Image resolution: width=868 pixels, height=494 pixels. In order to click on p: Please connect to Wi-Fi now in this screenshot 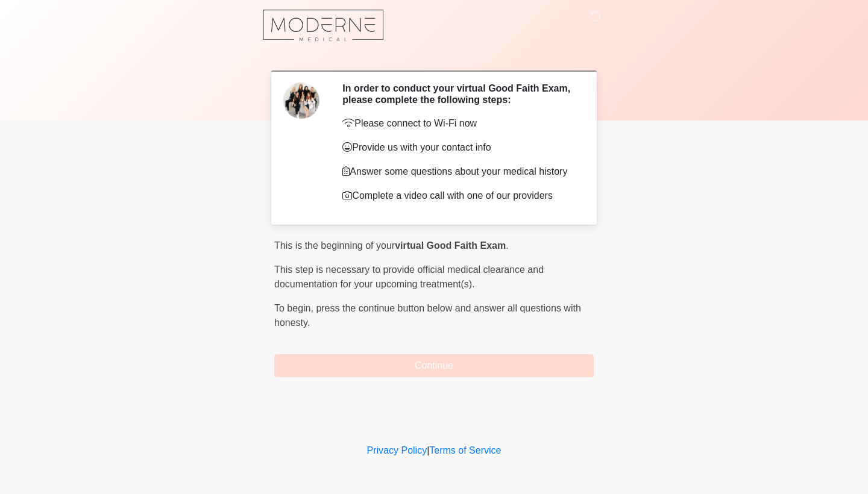, I will do `click(458, 124)`.